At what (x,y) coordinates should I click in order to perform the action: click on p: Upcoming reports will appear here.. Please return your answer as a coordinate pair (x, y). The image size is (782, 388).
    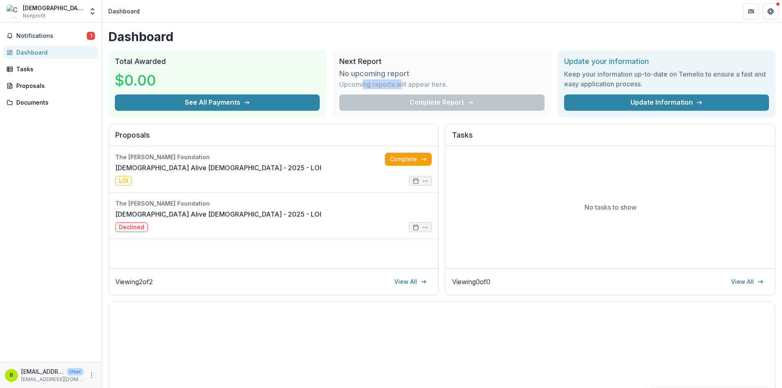
    Looking at the image, I should click on (393, 84).